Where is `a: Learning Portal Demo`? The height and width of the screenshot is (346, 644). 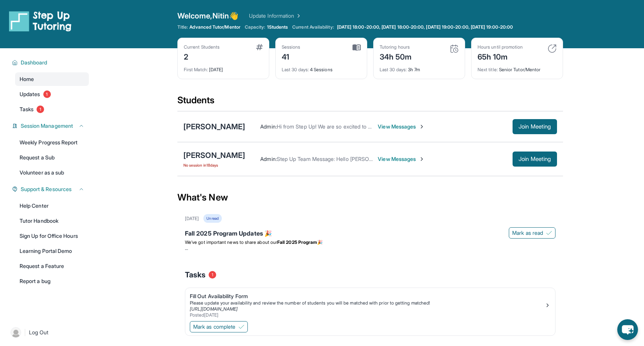
a: Learning Portal Demo is located at coordinates (52, 251).